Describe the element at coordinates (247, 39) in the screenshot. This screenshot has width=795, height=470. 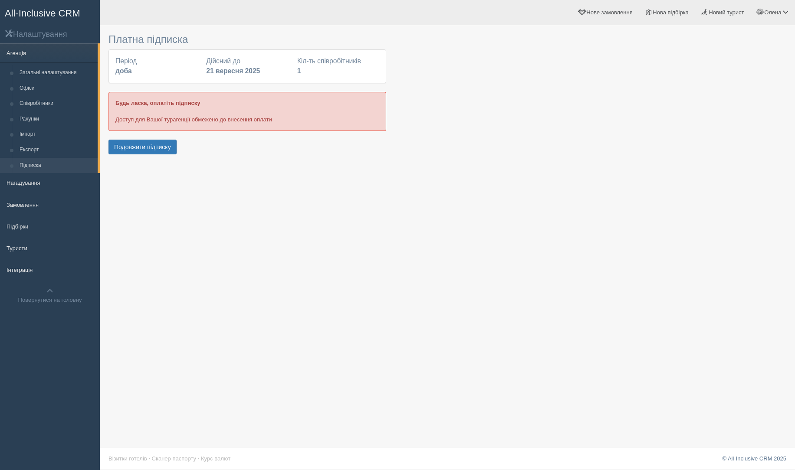
I see `h3: Платна підписка` at that location.